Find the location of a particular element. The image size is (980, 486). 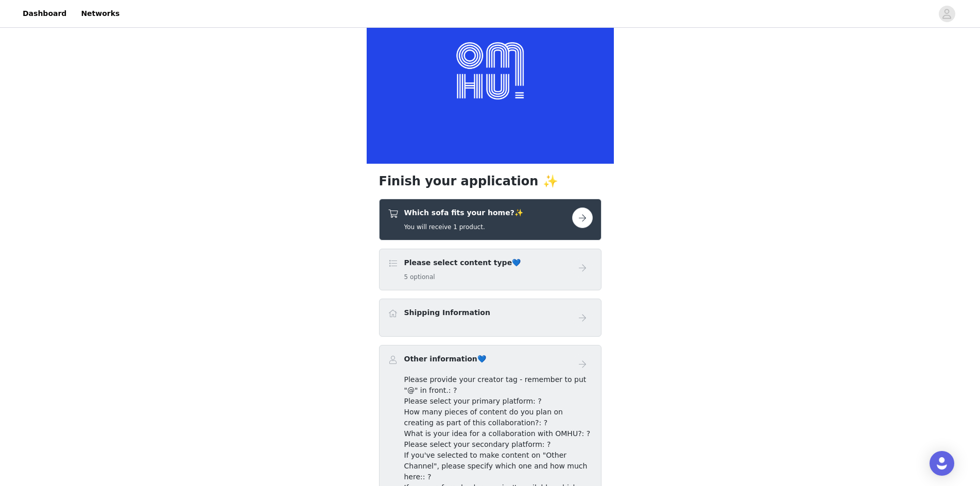

div: avatar is located at coordinates (947, 14).